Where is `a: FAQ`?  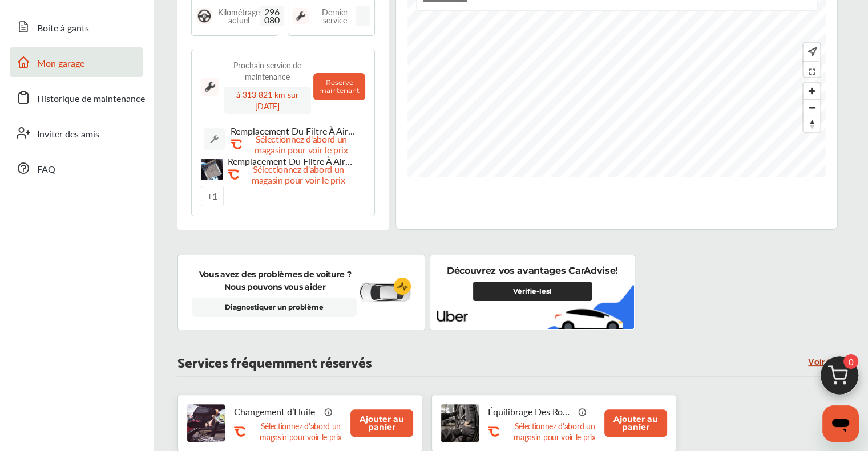 a: FAQ is located at coordinates (77, 169).